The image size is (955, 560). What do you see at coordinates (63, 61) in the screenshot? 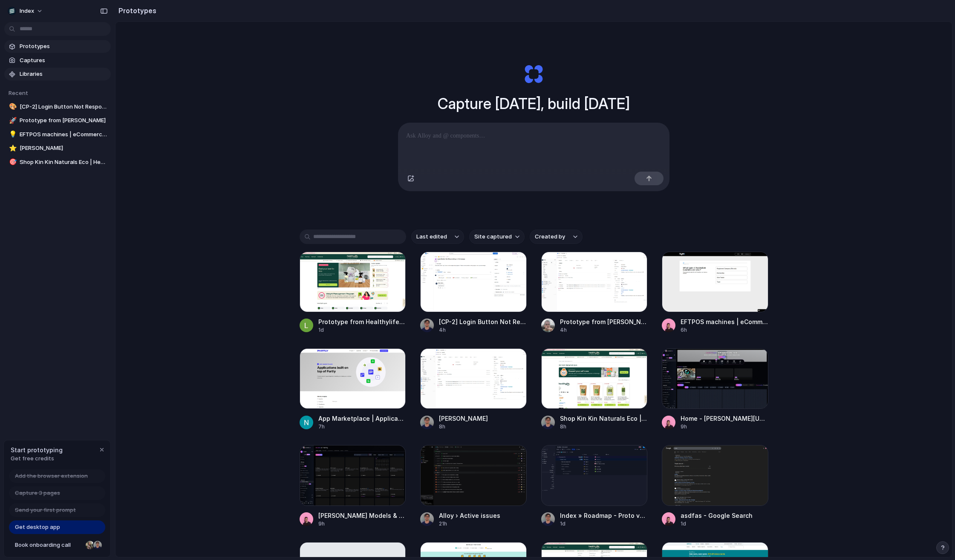
I see `span: Captures` at bounding box center [63, 61].